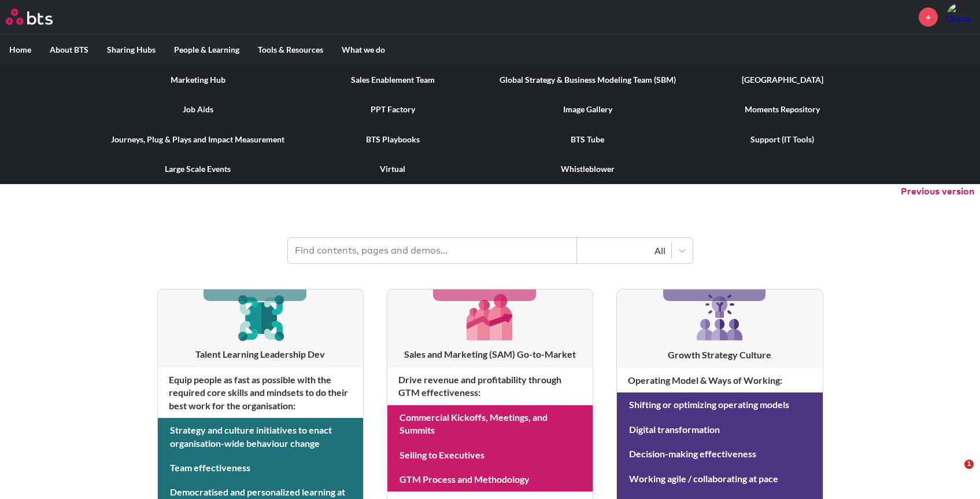 This screenshot has width=980, height=499. I want to click on a: Profile, so click(961, 17).